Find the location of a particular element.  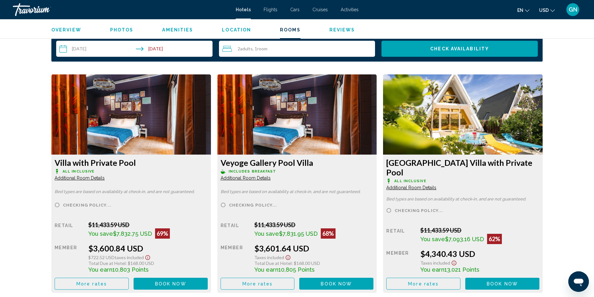

span: Amenities is located at coordinates (178, 30).